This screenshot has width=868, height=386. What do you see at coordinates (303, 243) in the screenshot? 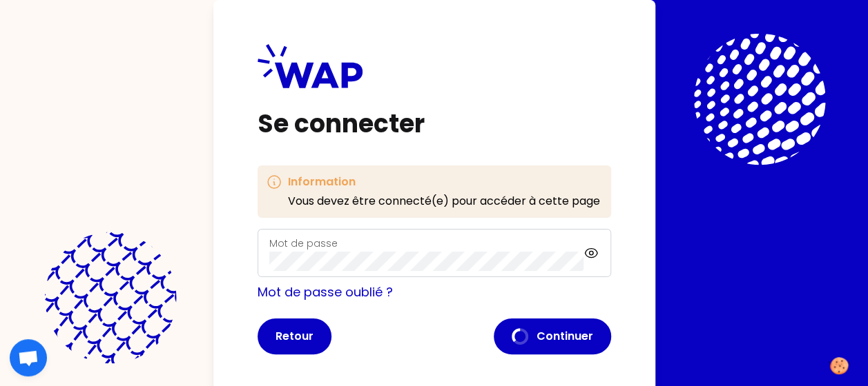
I see `label: Mot de passe` at bounding box center [303, 243].